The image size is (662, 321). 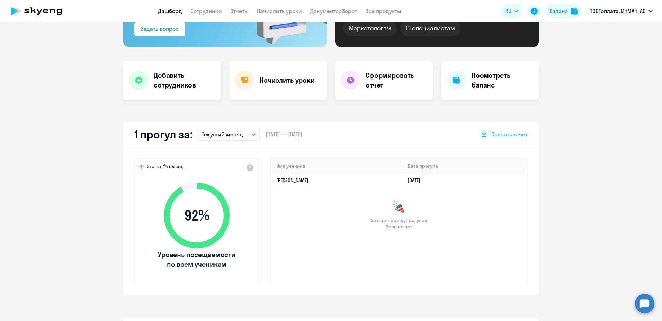 What do you see at coordinates (399, 208) in the screenshot?
I see `img: congrats` at bounding box center [399, 208].